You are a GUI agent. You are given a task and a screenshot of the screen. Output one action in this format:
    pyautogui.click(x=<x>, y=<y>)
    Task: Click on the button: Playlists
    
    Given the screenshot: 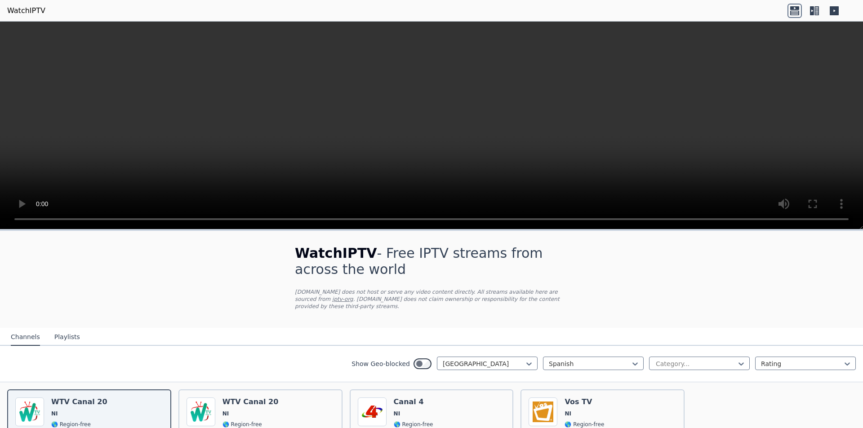 What is the action you would take?
    pyautogui.click(x=67, y=337)
    